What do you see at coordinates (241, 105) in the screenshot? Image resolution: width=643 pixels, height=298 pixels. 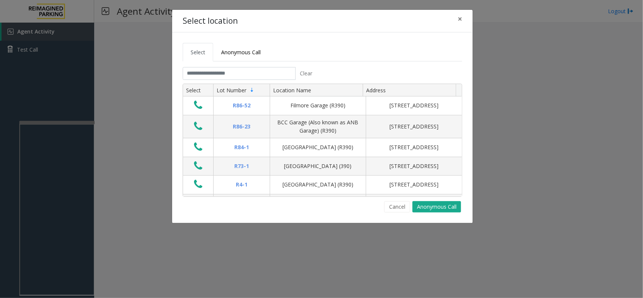 I see `div: R86-52` at bounding box center [241, 105].